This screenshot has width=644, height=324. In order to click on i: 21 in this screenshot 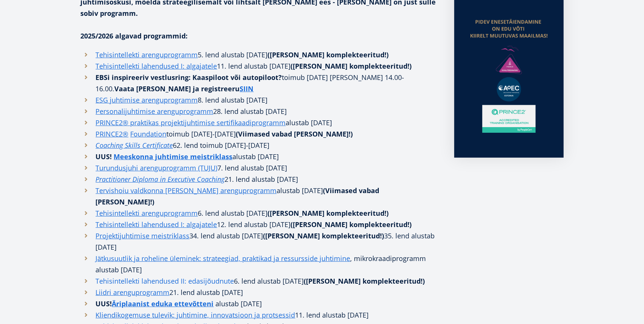, I will do `click(228, 179)`.